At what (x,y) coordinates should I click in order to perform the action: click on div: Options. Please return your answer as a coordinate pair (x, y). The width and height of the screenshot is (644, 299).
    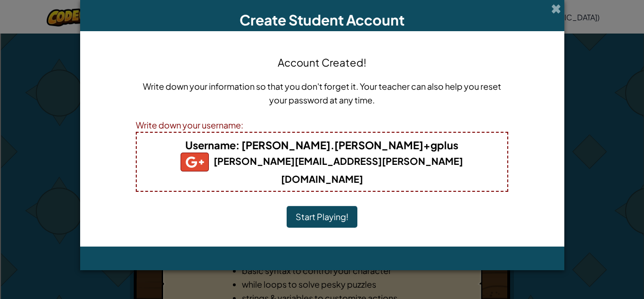
    Looking at the image, I should click on (322, 60).